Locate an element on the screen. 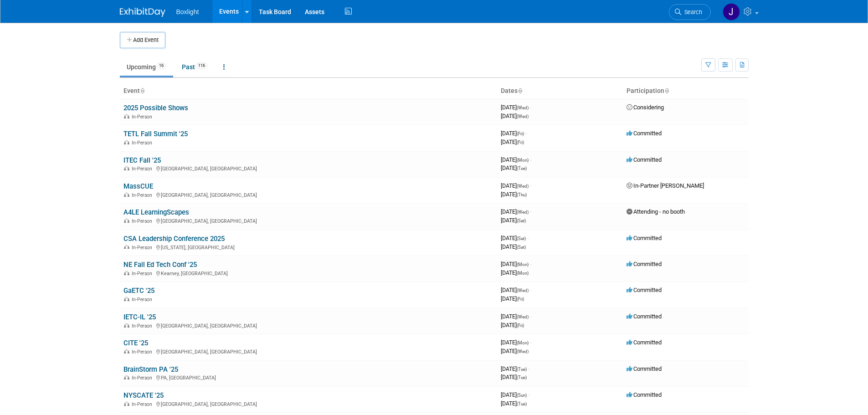 The image size is (868, 415). img: ExhibitDay is located at coordinates (143, 13).